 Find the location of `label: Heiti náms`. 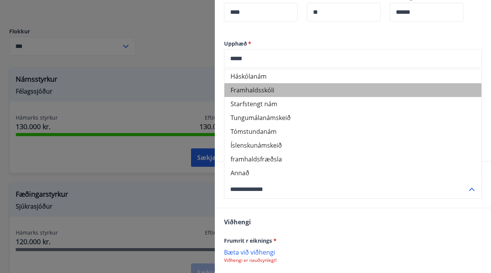

label: Heiti náms is located at coordinates (353, 72).